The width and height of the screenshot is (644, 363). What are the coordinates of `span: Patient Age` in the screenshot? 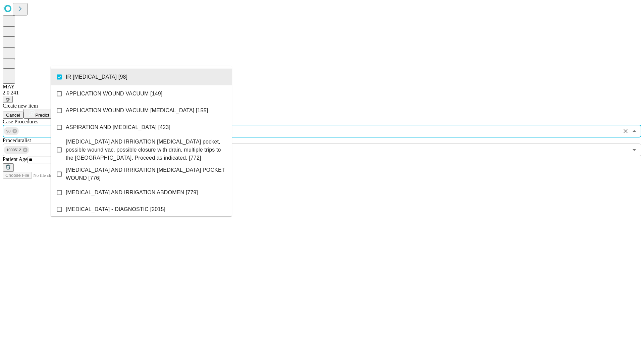 It's located at (15, 159).